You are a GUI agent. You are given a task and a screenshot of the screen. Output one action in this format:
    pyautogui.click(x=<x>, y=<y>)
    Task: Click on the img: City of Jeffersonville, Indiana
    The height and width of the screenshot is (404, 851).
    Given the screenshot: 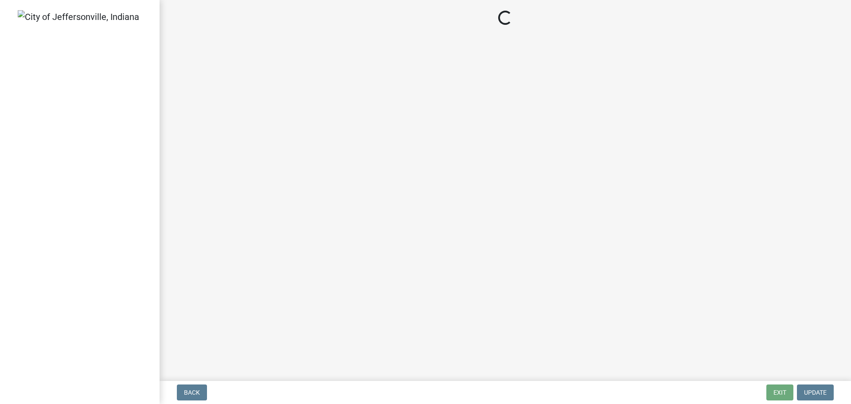 What is the action you would take?
    pyautogui.click(x=78, y=17)
    